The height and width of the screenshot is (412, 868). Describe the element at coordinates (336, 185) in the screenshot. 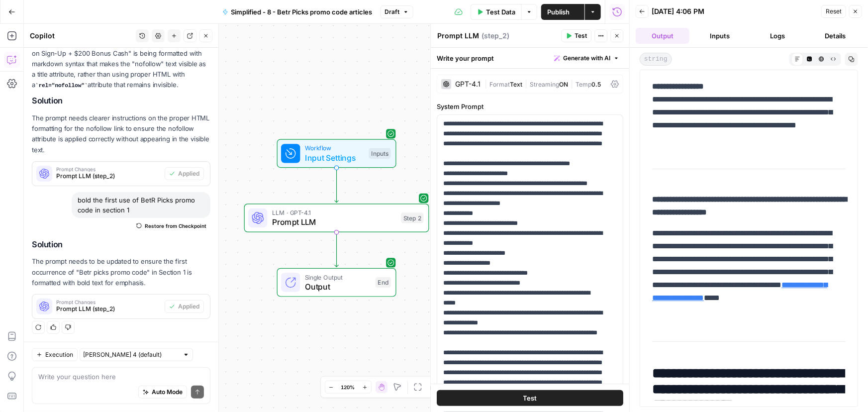

I see `g: Edge from start to step_2` at that location.